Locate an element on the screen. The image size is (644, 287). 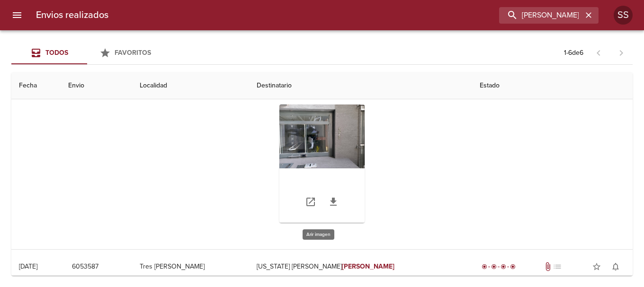
span: Todos is located at coordinates (57, 53).